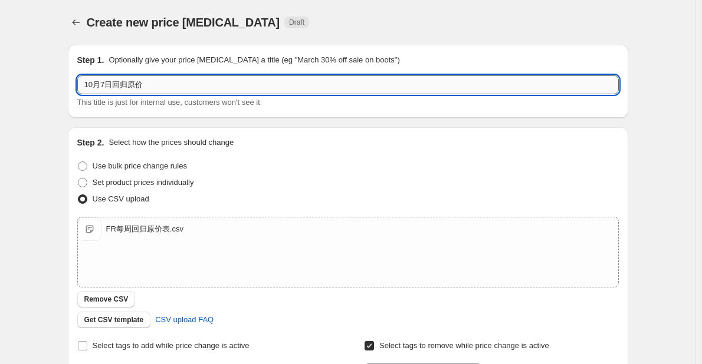 The height and width of the screenshot is (364, 702). I want to click on span: Use CSV upload, so click(121, 199).